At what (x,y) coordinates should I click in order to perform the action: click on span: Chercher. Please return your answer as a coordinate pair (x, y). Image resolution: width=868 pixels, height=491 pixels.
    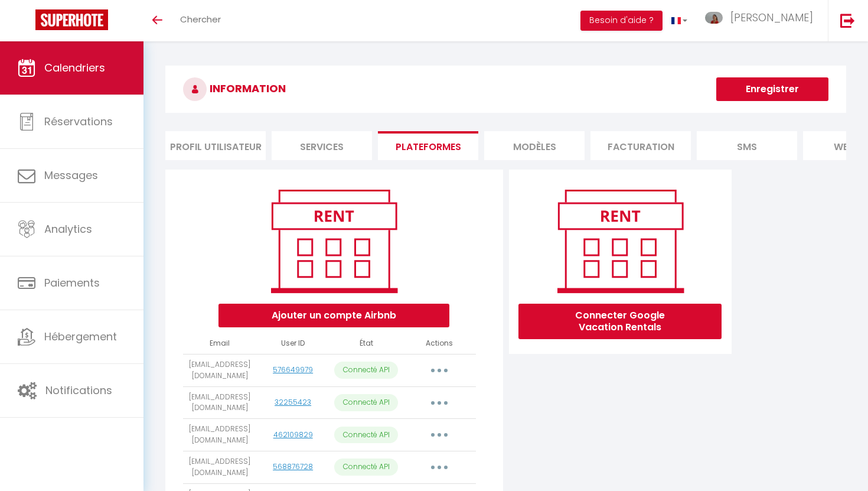
    Looking at the image, I should click on (200, 19).